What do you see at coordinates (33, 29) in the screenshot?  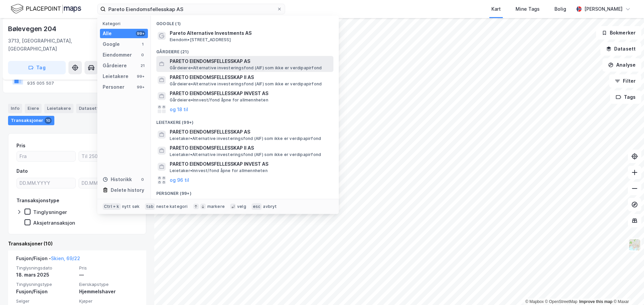 I see `div: Bølevegen 204` at bounding box center [33, 29].